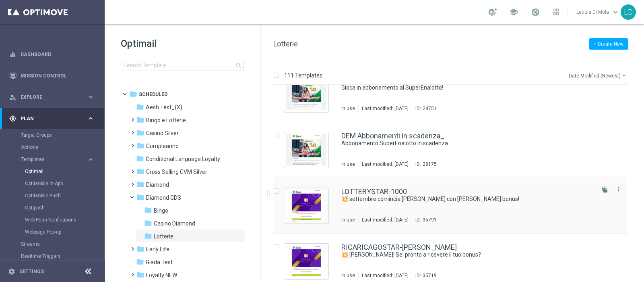  Describe the element at coordinates (307, 150) in the screenshot. I see `img: 28175.jpeg` at that location.